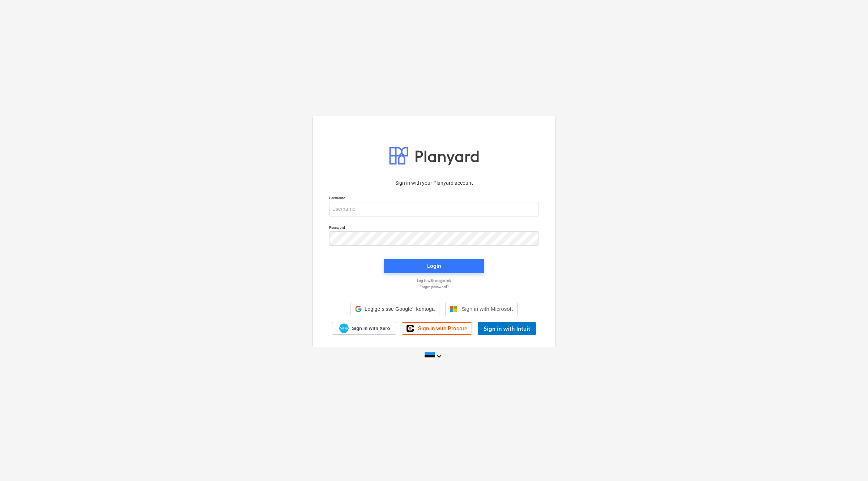 This screenshot has width=868, height=481. What do you see at coordinates (364, 329) in the screenshot?
I see `a: Sign in with Xero` at bounding box center [364, 329].